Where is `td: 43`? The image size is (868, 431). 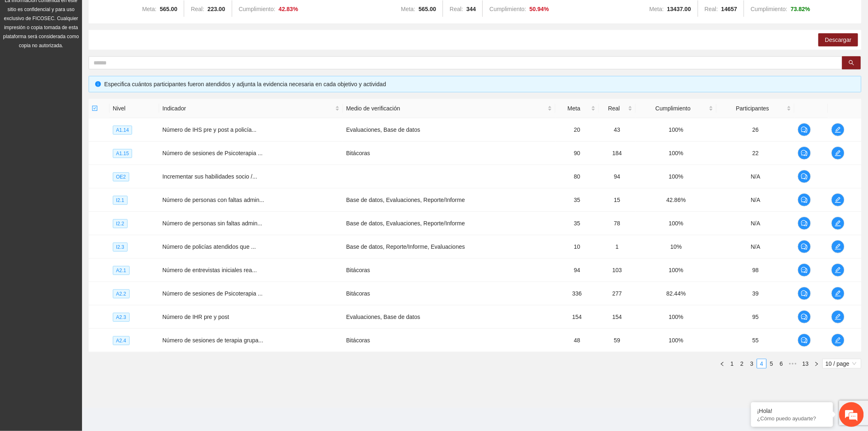 td: 43 is located at coordinates (618, 129).